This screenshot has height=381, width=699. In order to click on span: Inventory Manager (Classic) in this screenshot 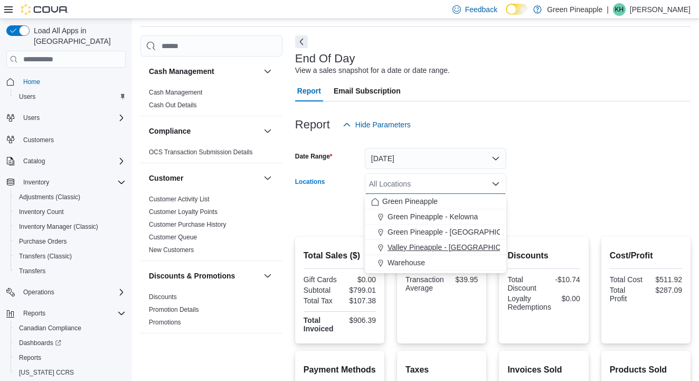, I will do `click(70, 226)`.